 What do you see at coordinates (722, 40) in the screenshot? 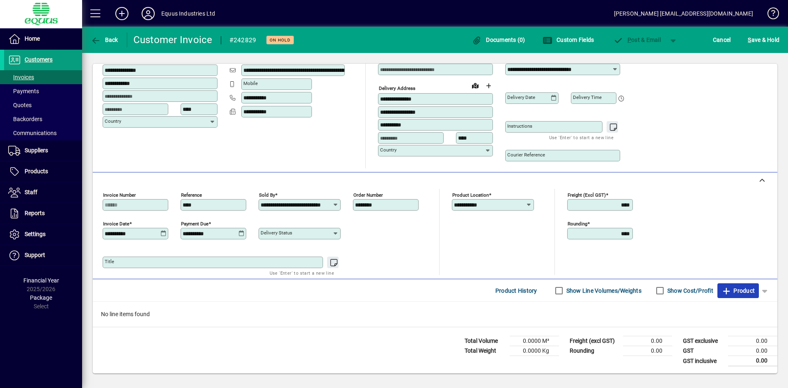
I see `span: Cancel` at bounding box center [722, 40].